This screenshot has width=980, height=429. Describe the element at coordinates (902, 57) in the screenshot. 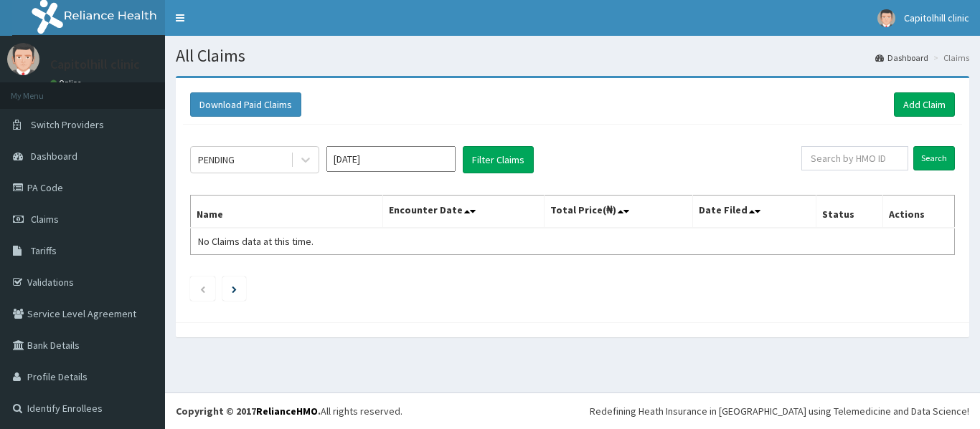

I see `a: Dashboard` at that location.